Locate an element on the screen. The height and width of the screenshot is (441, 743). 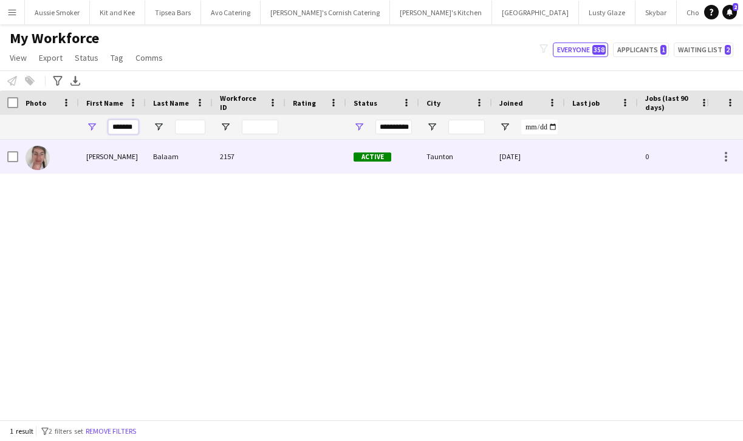
span: My Workforce is located at coordinates (54, 38).